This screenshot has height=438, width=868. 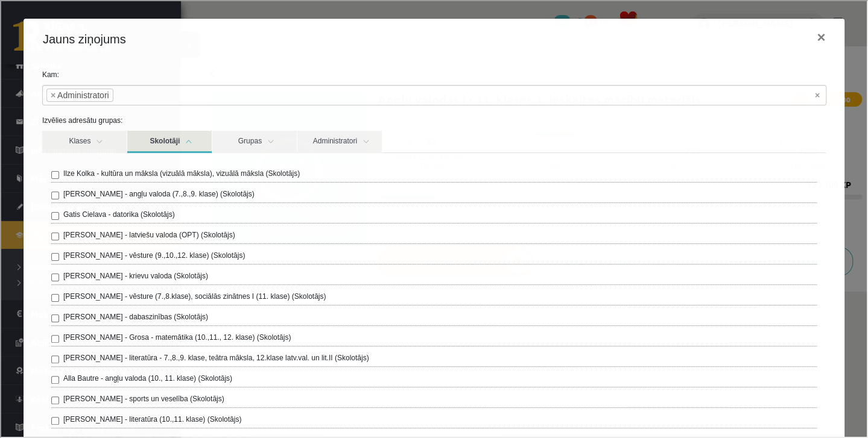 What do you see at coordinates (390, 18) in the screenshot?
I see `body: Editor, wiswyg-editor-47024891414200-1757937519-185` at bounding box center [390, 18].